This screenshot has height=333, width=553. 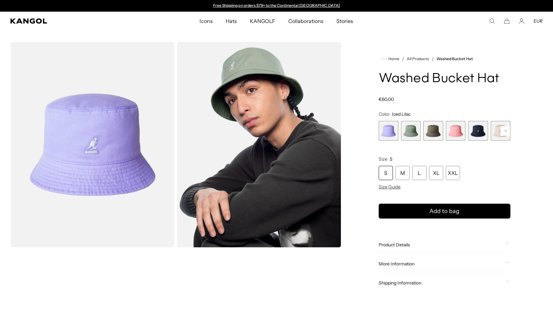 What do you see at coordinates (345, 21) in the screenshot?
I see `a: Stories` at bounding box center [345, 21].